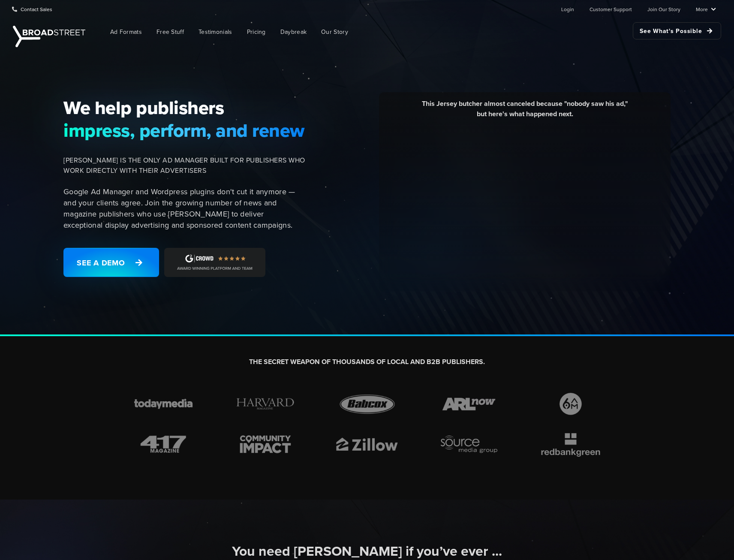 Image resolution: width=734 pixels, height=560 pixels. I want to click on span: Ad Formats, so click(126, 32).